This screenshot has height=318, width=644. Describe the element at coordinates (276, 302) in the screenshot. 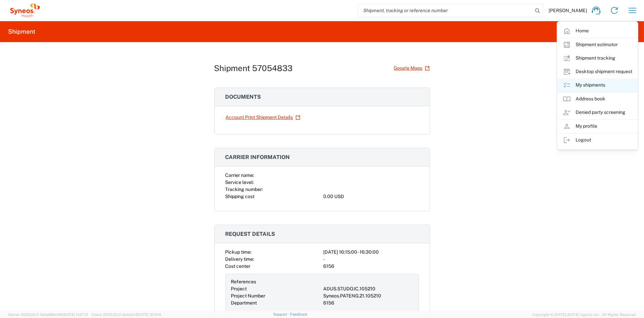

I see `div: Department` at that location.